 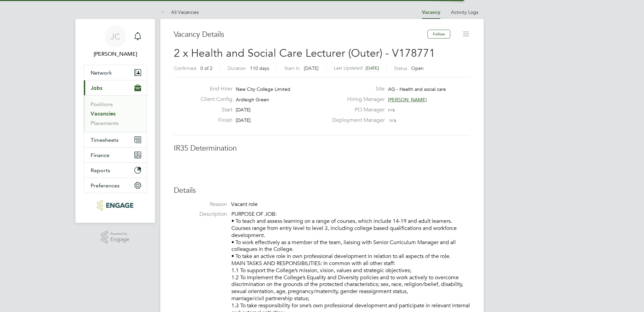 I want to click on span: 0 of 2, so click(x=207, y=68).